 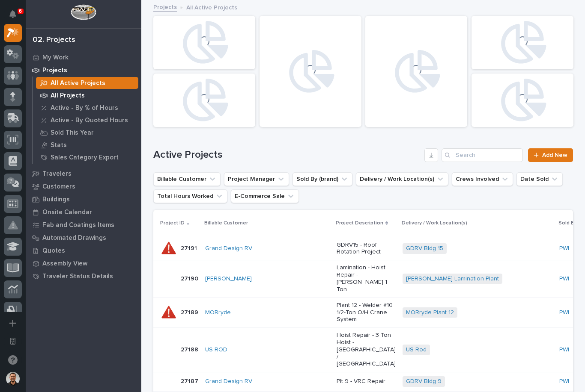 I want to click on p: Delivery / Work Location(s), so click(x=434, y=223).